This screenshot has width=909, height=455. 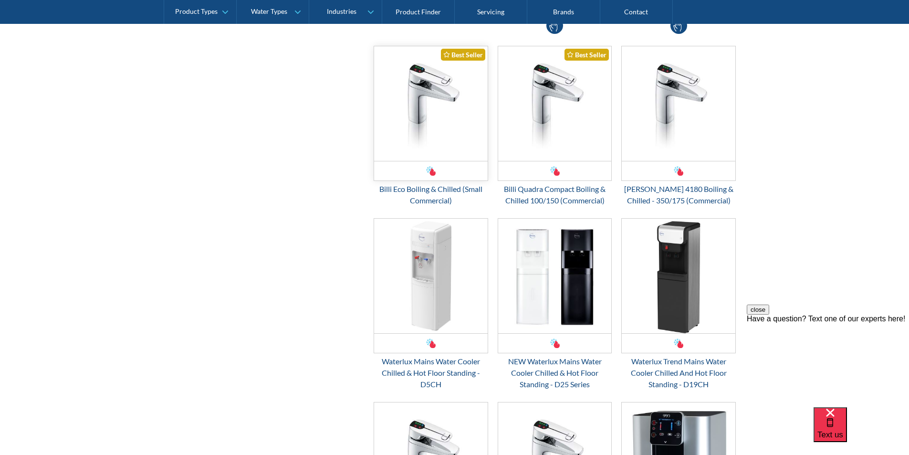 I want to click on div: Product Types, so click(x=196, y=11).